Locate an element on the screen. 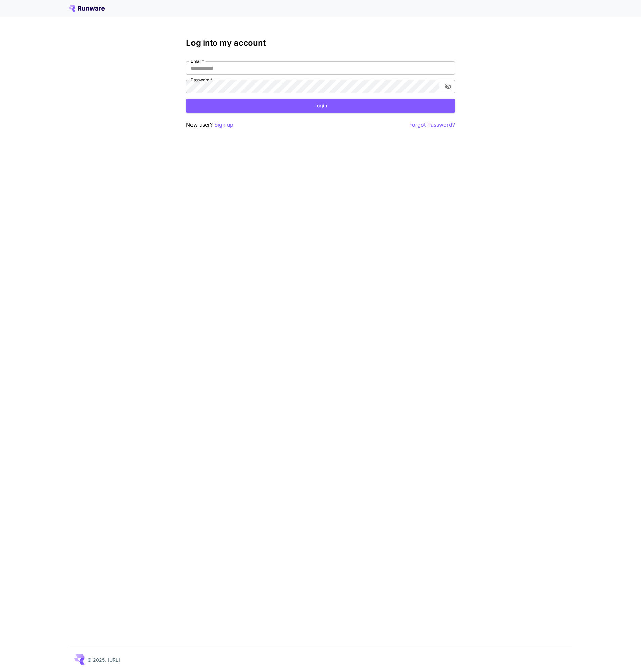 Image resolution: width=641 pixels, height=672 pixels. button: Login is located at coordinates (320, 105).